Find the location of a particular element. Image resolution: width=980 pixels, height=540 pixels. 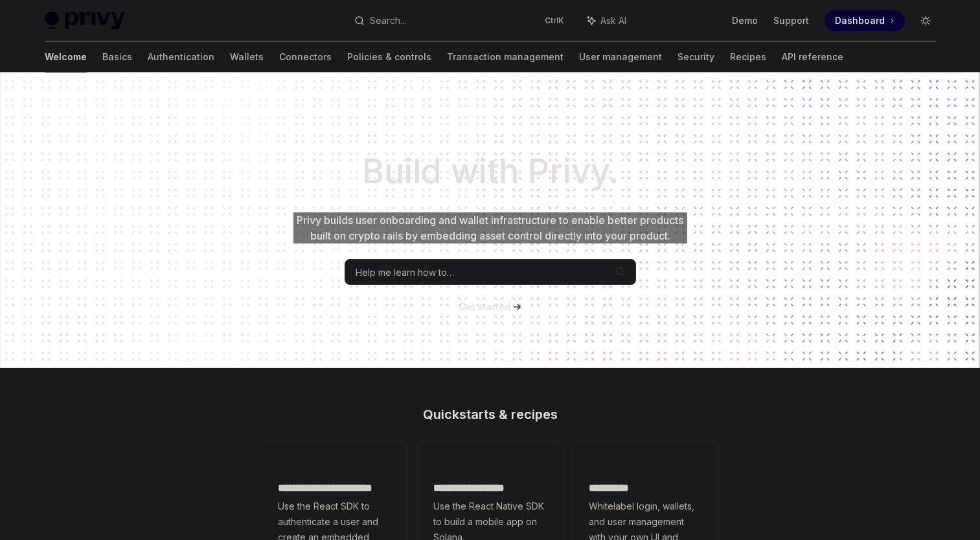

button: Ask AI is located at coordinates (607, 21).